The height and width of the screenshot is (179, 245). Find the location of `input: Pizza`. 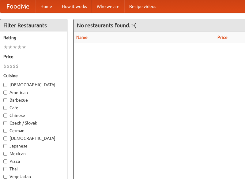

input: Pizza is located at coordinates (5, 162).